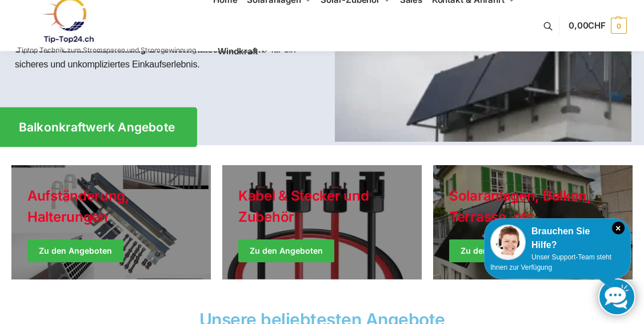 This screenshot has height=324, width=644. I want to click on span: 0,00, so click(587, 25).